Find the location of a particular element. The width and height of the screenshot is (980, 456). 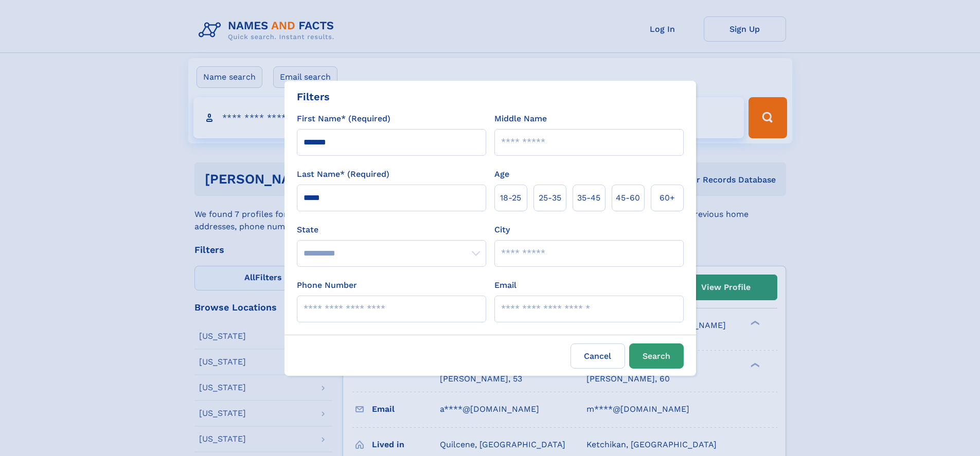

span: 60+ is located at coordinates (667, 198).